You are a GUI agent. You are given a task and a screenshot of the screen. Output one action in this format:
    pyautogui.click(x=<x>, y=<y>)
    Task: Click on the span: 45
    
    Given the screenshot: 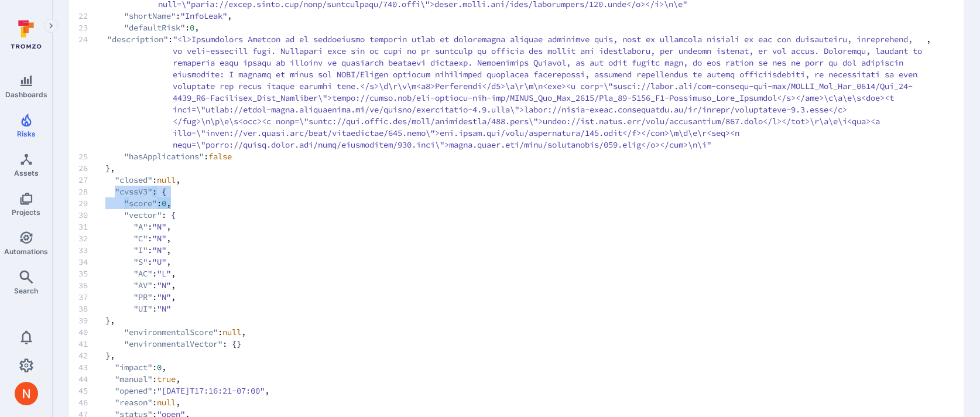 What is the action you would take?
    pyautogui.click(x=92, y=391)
    